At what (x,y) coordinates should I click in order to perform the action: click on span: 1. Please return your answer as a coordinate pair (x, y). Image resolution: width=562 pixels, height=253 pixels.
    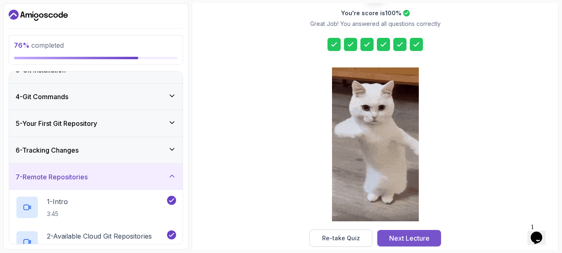
    Looking at the image, I should click on (5, 7).